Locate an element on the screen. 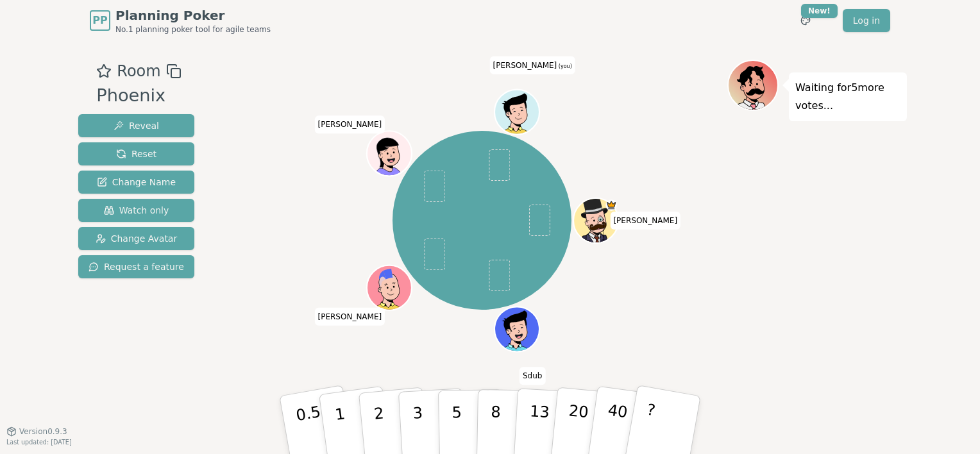  span: Room is located at coordinates (139, 71).